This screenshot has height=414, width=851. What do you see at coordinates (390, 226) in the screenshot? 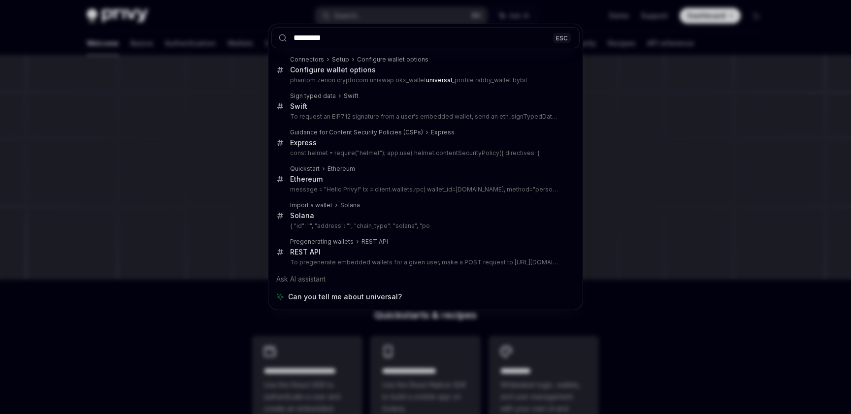
I see `your-wallet-address: ", "chain_type": "solana", "po` at bounding box center [390, 226].